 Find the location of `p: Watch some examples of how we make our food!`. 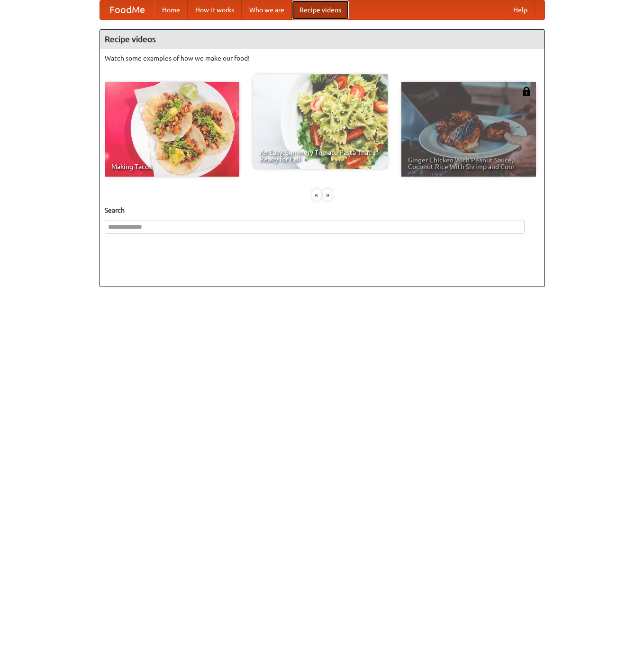

p: Watch some examples of how we make our food! is located at coordinates (322, 58).